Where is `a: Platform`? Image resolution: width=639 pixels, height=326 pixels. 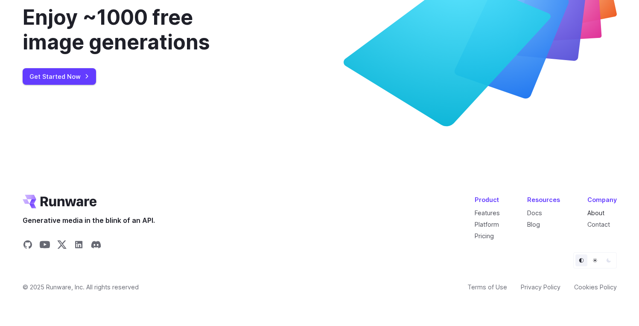
a: Platform is located at coordinates (486, 224).